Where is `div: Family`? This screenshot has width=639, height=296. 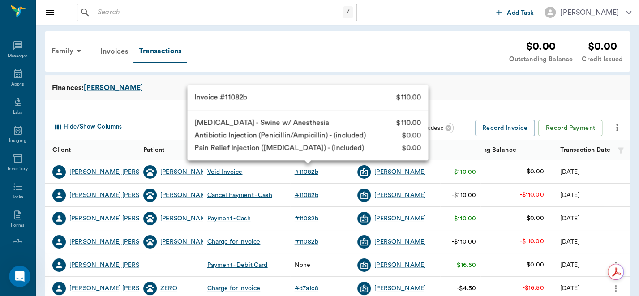
div: Family is located at coordinates (68, 51).